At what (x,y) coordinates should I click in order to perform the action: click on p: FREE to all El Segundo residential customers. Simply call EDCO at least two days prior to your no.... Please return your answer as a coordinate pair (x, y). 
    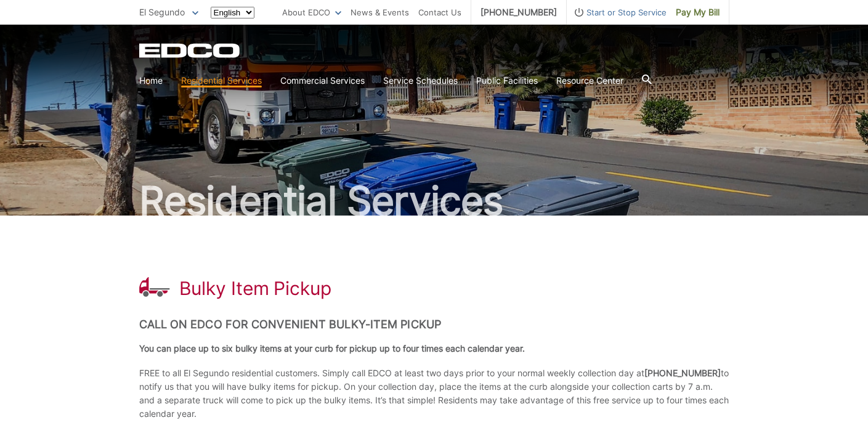
    Looking at the image, I should click on (434, 393).